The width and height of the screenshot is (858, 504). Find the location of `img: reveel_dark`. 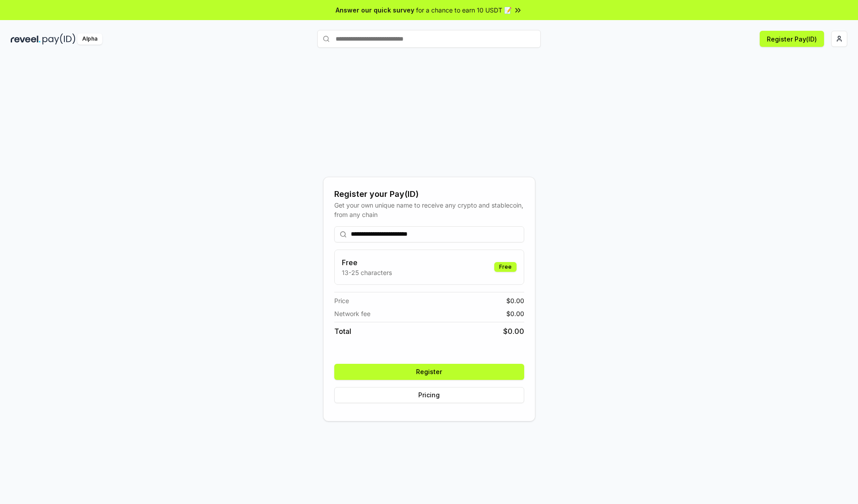

img: reveel_dark is located at coordinates (26, 39).